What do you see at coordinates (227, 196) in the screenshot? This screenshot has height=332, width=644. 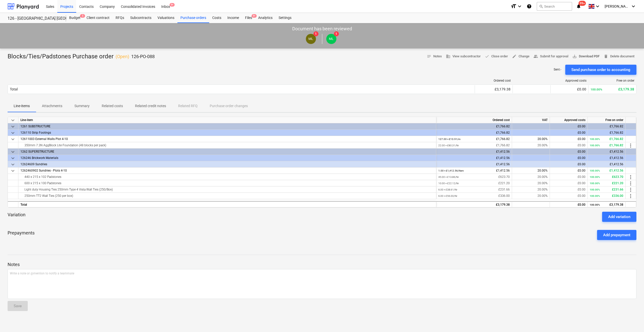 I see `div: 250mm TT2 Wall Ties (250 per box)` at bounding box center [227, 196].